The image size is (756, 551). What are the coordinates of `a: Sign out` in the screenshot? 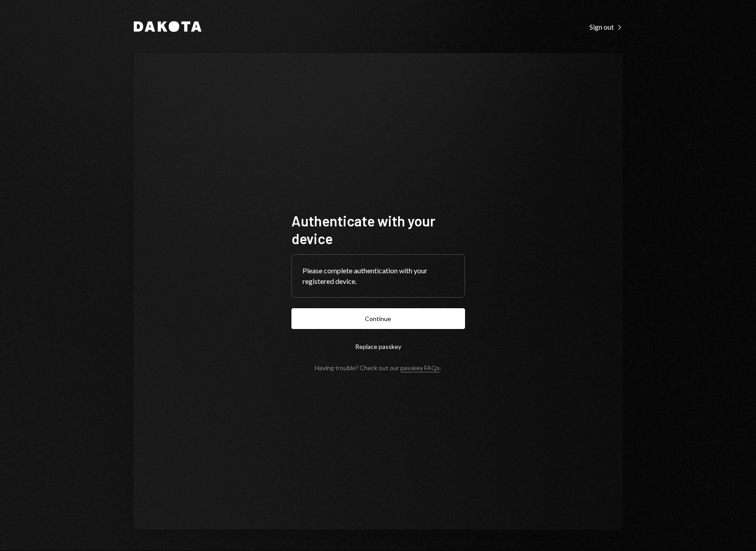 It's located at (606, 26).